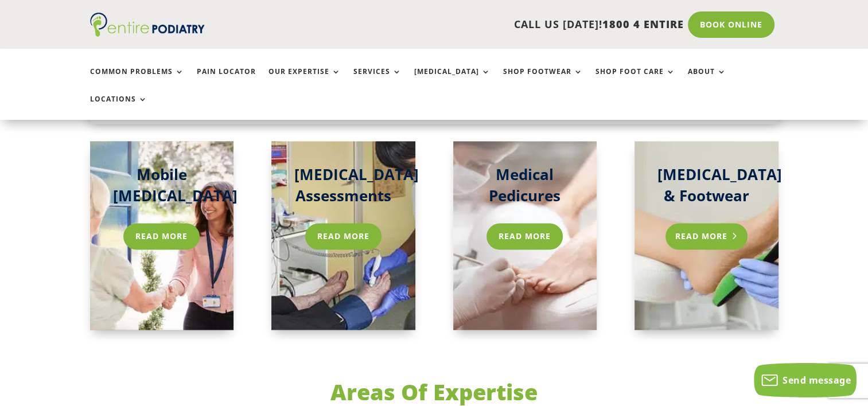  I want to click on a: Locations, so click(119, 107).